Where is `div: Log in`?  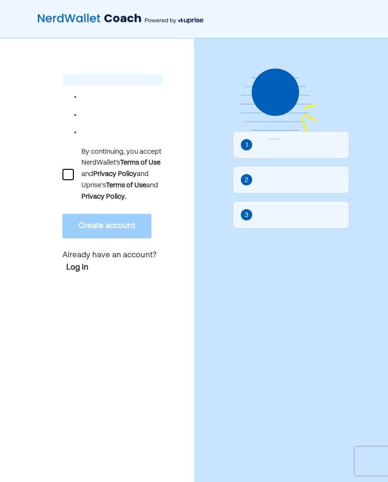 div: Log in is located at coordinates (77, 268).